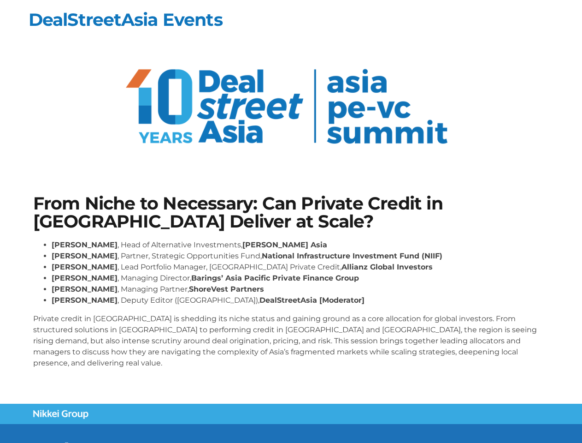 This screenshot has height=443, width=582. Describe the element at coordinates (301, 245) in the screenshot. I see `li: , Head of Alternative Investments,` at that location.